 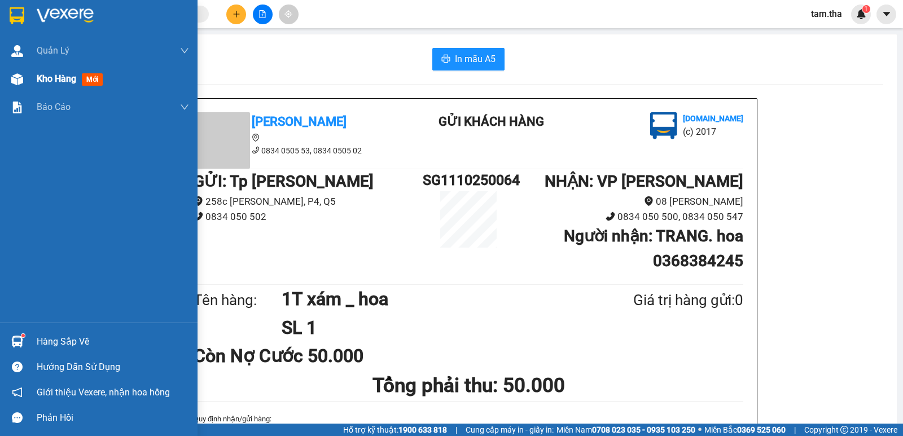 What do you see at coordinates (643, 430) in the screenshot?
I see `strong: 0708 023 035 - 0935 103 250` at bounding box center [643, 430].